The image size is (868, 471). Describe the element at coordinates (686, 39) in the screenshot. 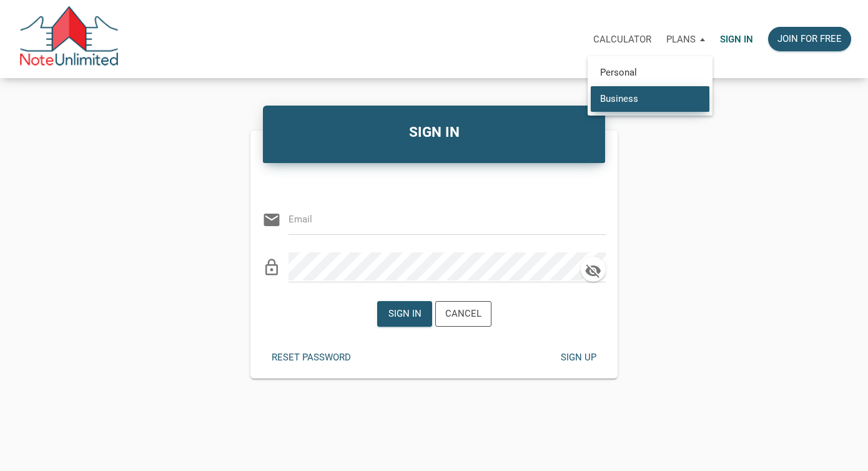

I see `button: Plans` at that location.